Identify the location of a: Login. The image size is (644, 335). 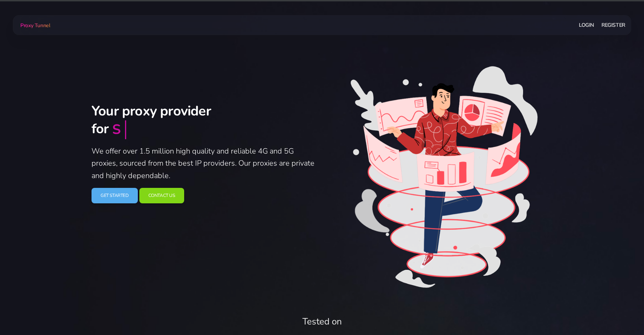
(586, 25).